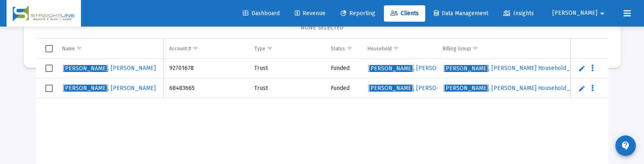 This screenshot has height=164, width=644. I want to click on mat-icon: contact_support, so click(626, 146).